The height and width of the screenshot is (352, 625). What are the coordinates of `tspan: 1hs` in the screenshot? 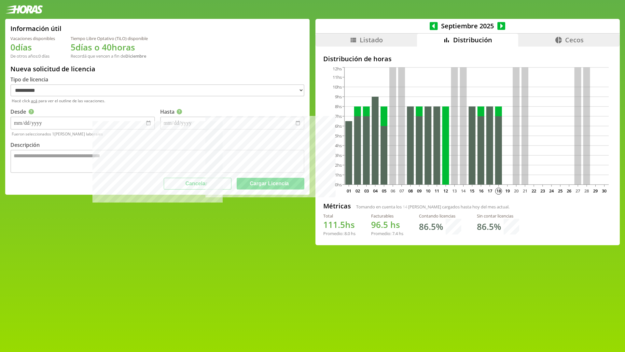 It's located at (338, 175).